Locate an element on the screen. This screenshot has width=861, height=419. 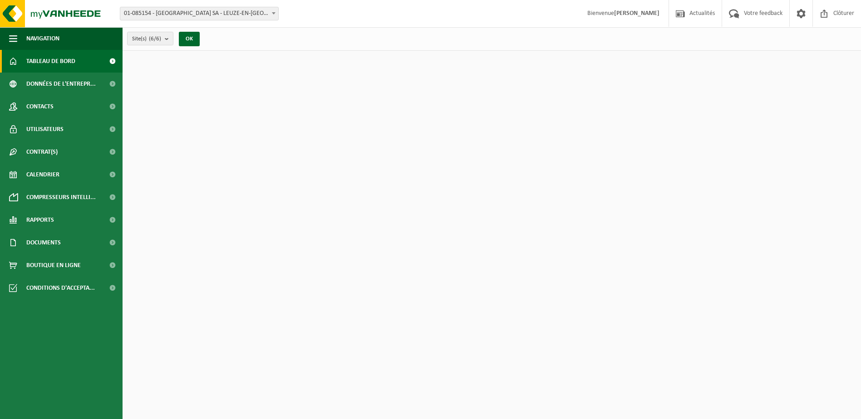
count: (6/6) is located at coordinates (155, 39).